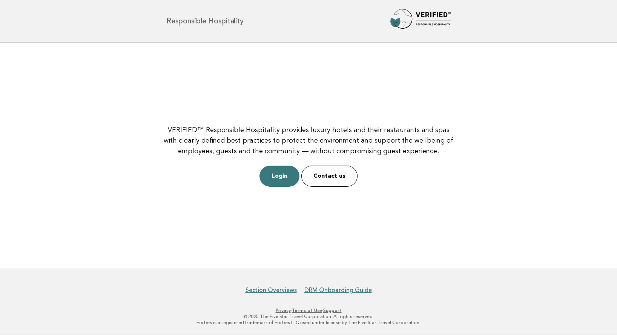  I want to click on a: Section Overviews, so click(271, 290).